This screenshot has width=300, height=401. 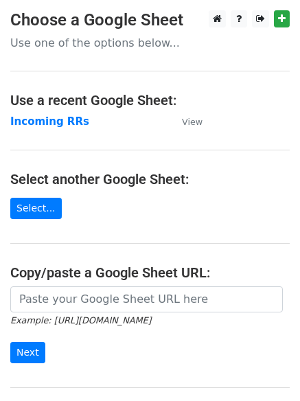 What do you see at coordinates (150, 179) in the screenshot?
I see `h4: Select another Google Sheet:` at bounding box center [150, 179].